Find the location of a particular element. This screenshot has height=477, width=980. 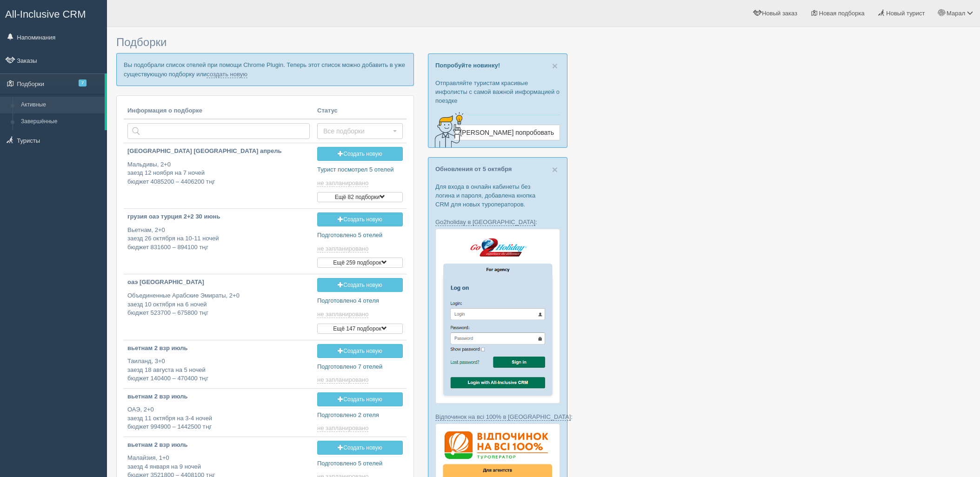

span: Новая подборка is located at coordinates (841, 13).